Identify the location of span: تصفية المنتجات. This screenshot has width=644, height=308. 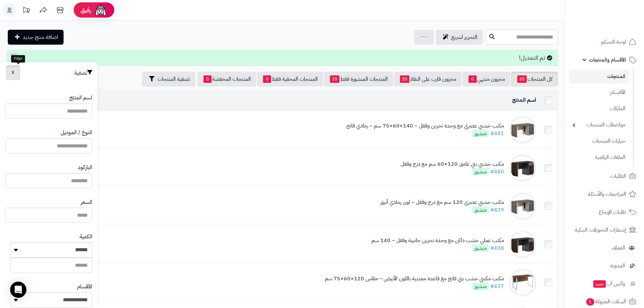
(174, 79).